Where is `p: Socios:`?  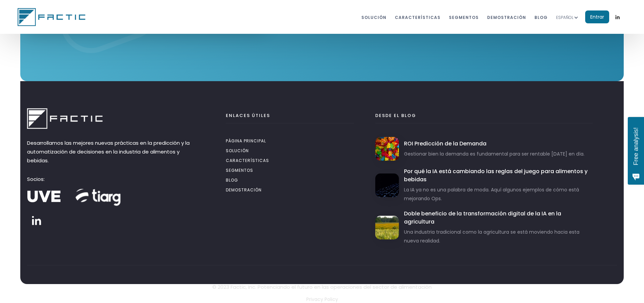
p: Socios: is located at coordinates (113, 179).